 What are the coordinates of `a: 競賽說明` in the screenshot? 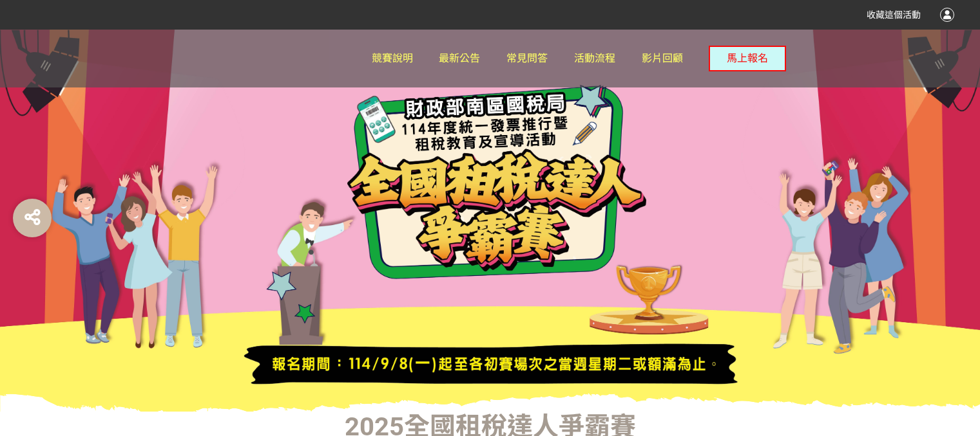 It's located at (393, 58).